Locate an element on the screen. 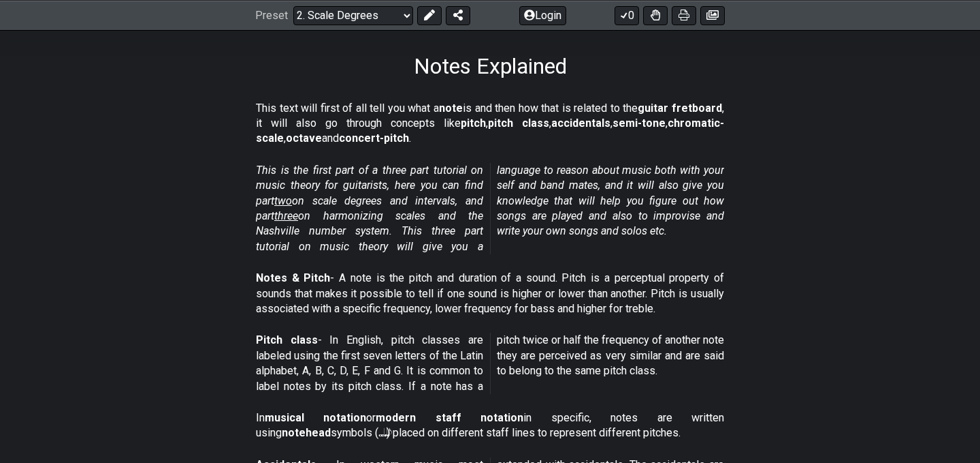 Image resolution: width=980 pixels, height=463 pixels. strong: note is located at coordinates (451, 107).